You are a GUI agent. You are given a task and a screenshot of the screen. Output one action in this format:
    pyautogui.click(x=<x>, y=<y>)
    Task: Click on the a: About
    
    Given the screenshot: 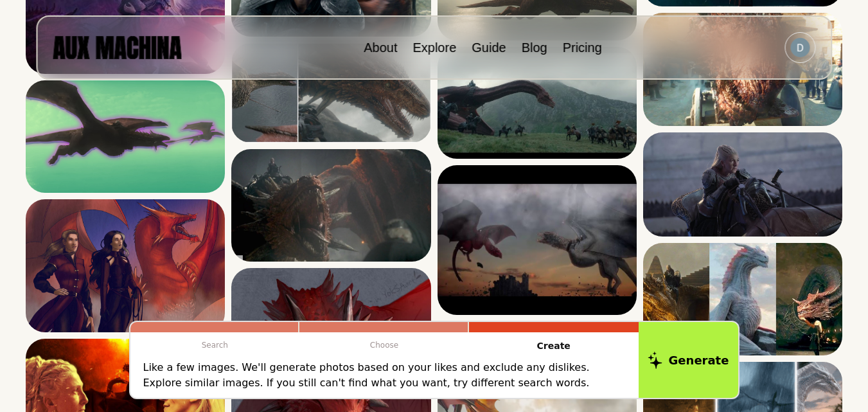 What is the action you would take?
    pyautogui.click(x=381, y=47)
    